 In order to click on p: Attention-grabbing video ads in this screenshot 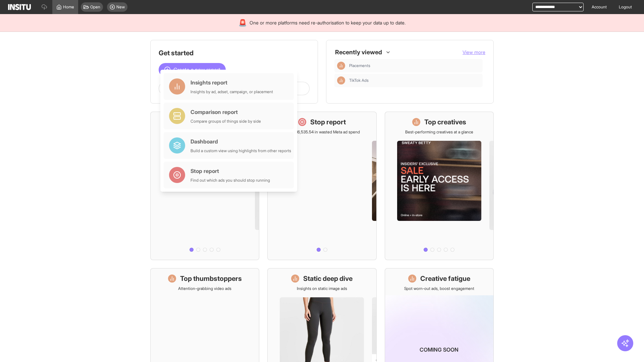, I will do `click(204, 289)`.